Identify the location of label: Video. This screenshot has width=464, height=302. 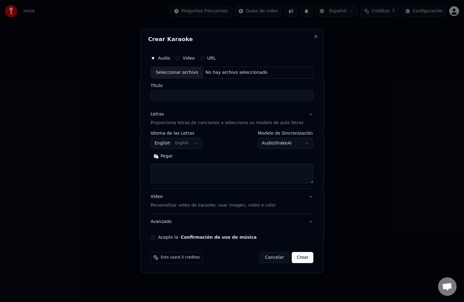
(188, 58).